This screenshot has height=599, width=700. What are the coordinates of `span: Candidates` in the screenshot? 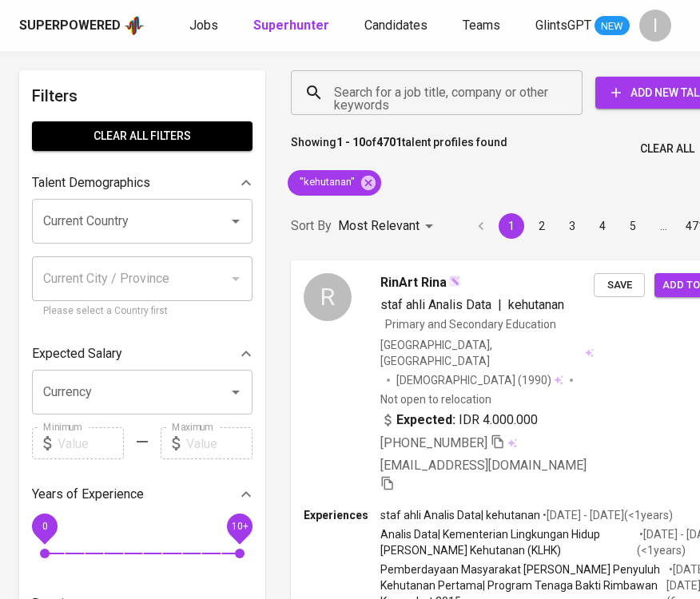 It's located at (395, 25).